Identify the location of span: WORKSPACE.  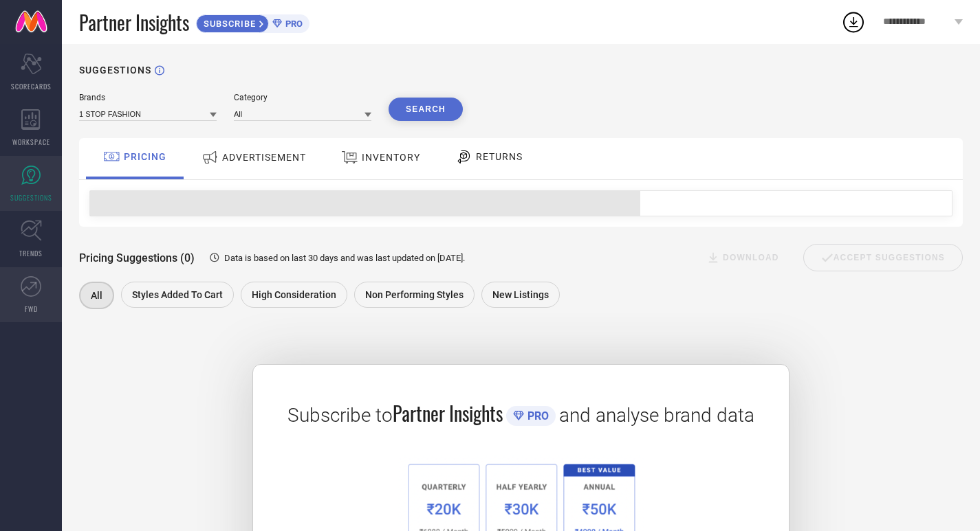
(31, 141).